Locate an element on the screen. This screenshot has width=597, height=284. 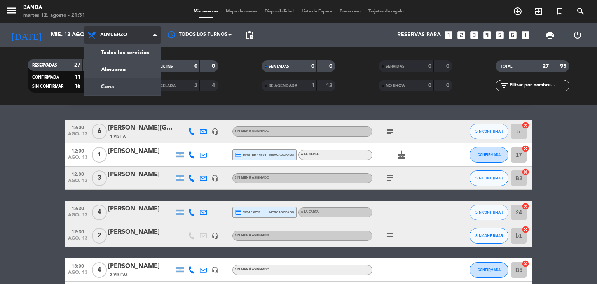
strong: 1 is located at coordinates (313, 86).